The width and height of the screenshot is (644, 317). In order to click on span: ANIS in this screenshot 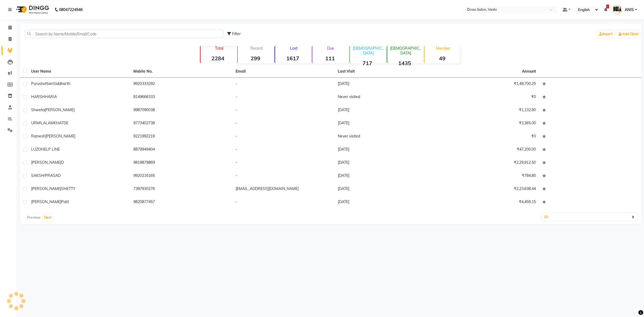, I will do `click(629, 10)`.